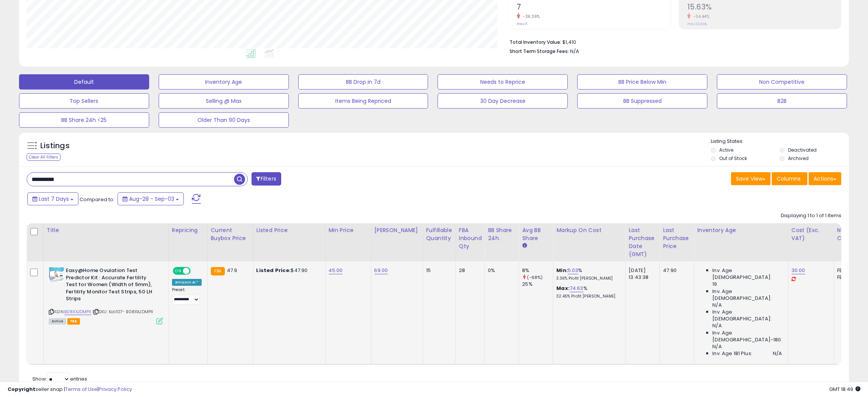 The height and width of the screenshot is (397, 868). What do you see at coordinates (289, 230) in the screenshot?
I see `div: Listed Price` at bounding box center [289, 230].